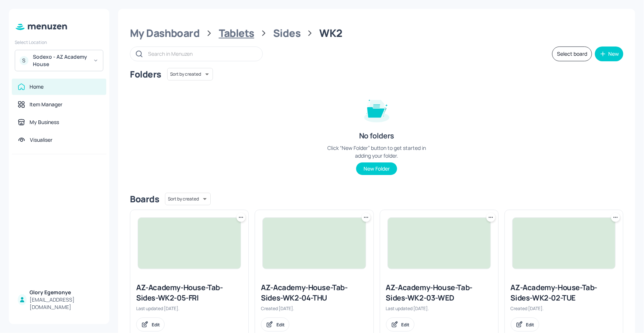 This screenshot has width=644, height=333. What do you see at coordinates (61, 61) in the screenshot?
I see `div: Sodexo - AZ Academy House` at bounding box center [61, 61].